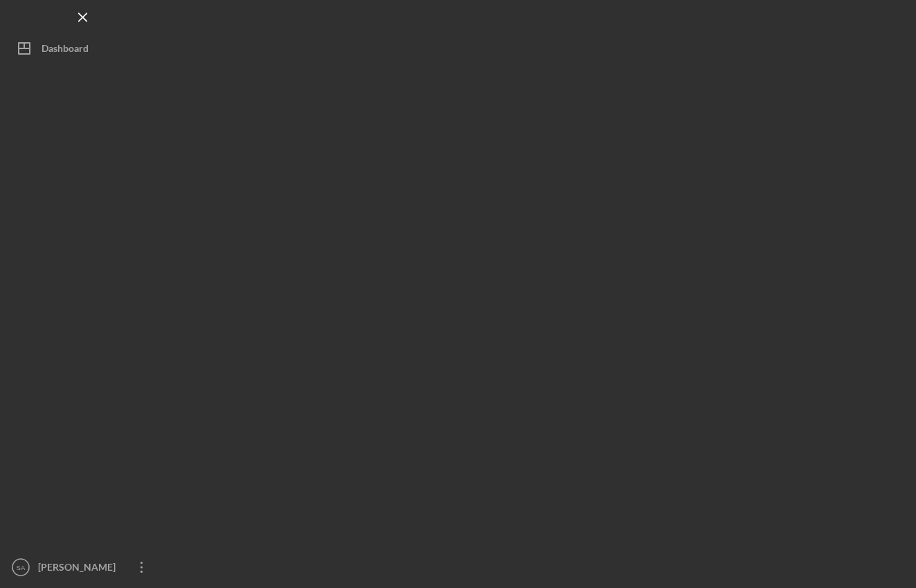  I want to click on a: Dashboard, so click(83, 48).